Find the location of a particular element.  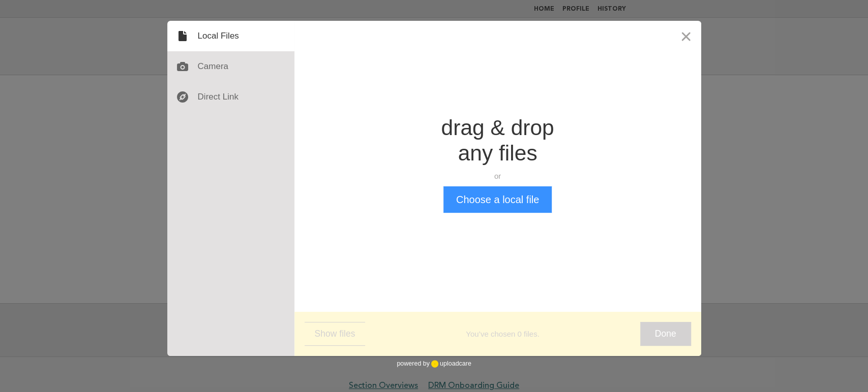

a: uploadcare is located at coordinates (450, 364).